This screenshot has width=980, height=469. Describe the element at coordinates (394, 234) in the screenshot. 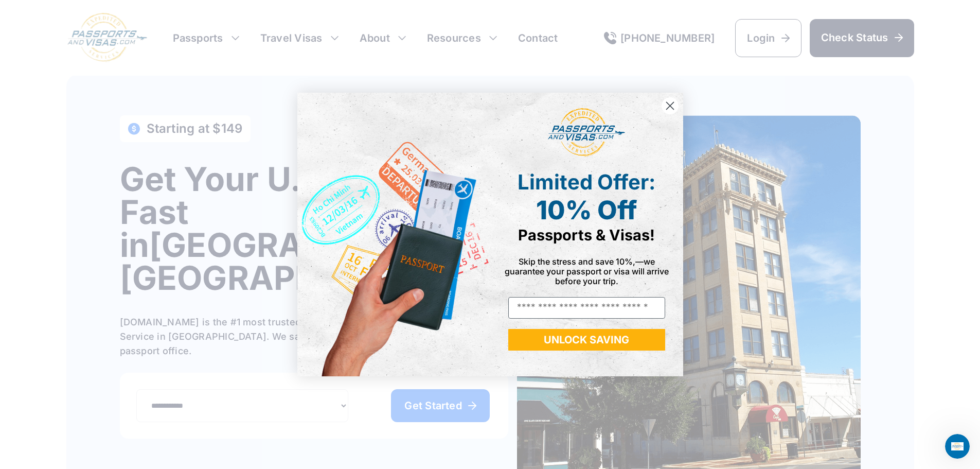

I see `img: de9cda0d-0715-46ca-9a25-073762a91ba7.png` at that location.